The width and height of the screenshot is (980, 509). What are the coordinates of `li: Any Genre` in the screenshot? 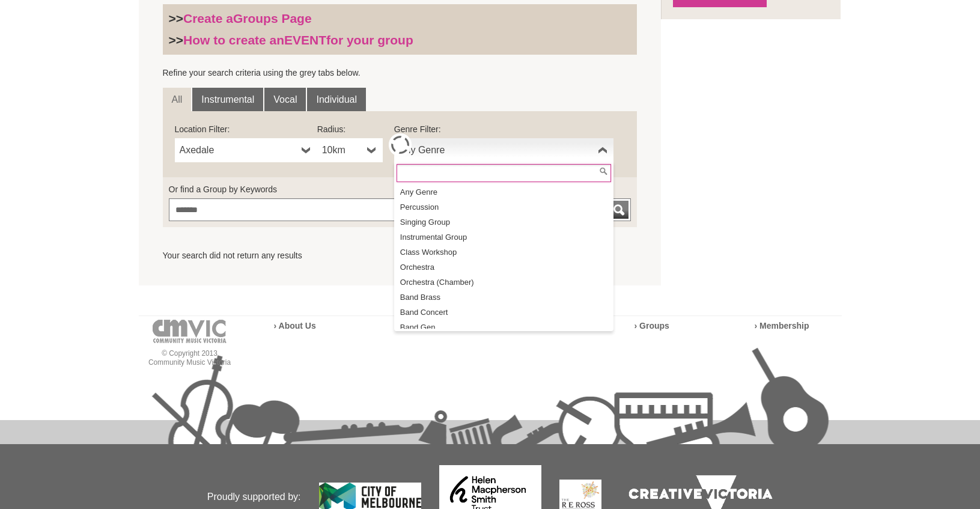 It's located at (505, 192).